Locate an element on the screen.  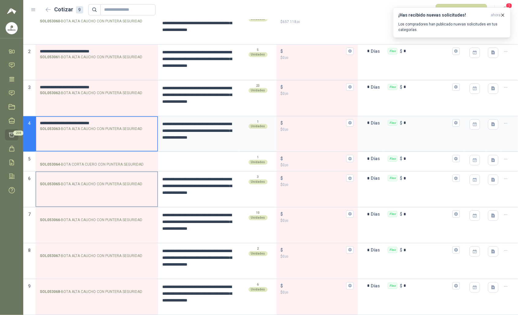
p: 3 is located at coordinates (258, 177).